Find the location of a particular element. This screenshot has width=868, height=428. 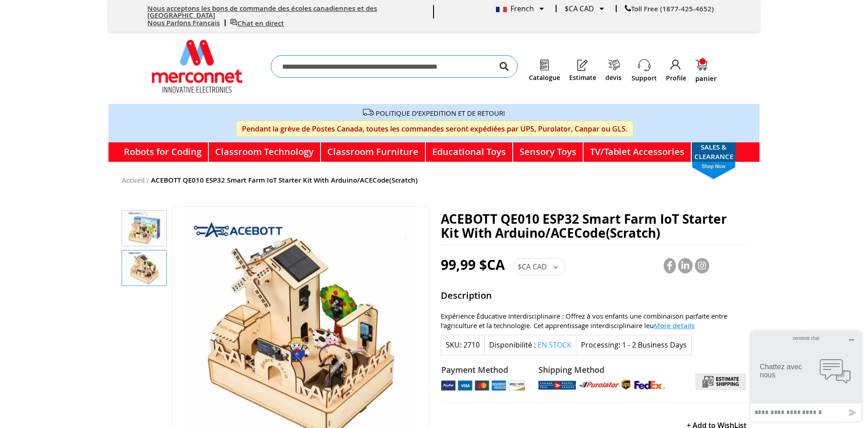

a: store logo is located at coordinates (197, 66).